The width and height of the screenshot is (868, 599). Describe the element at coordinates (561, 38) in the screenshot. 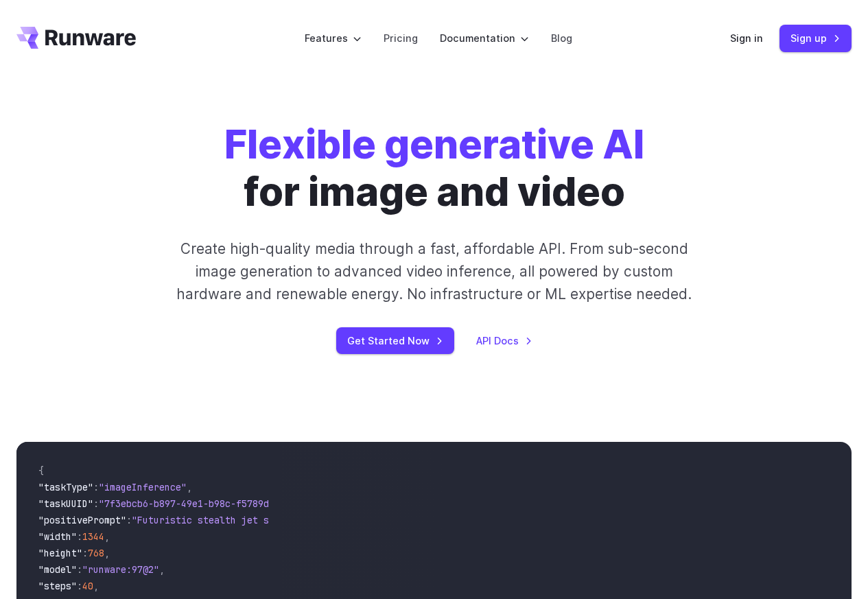

I see `a: Blog` at that location.